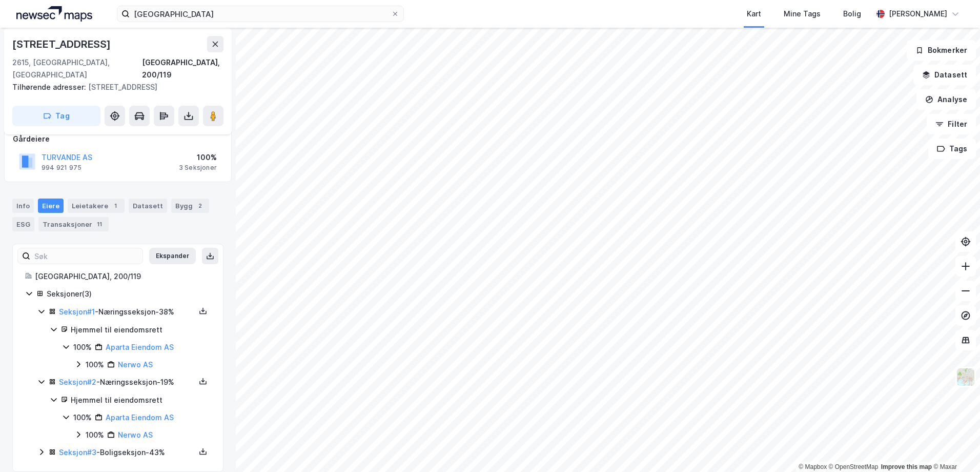 This screenshot has width=980, height=472. What do you see at coordinates (54, 14) in the screenshot?
I see `img: logo.a4113a55bc3d86da70a041830d287a7e.svg` at bounding box center [54, 14].